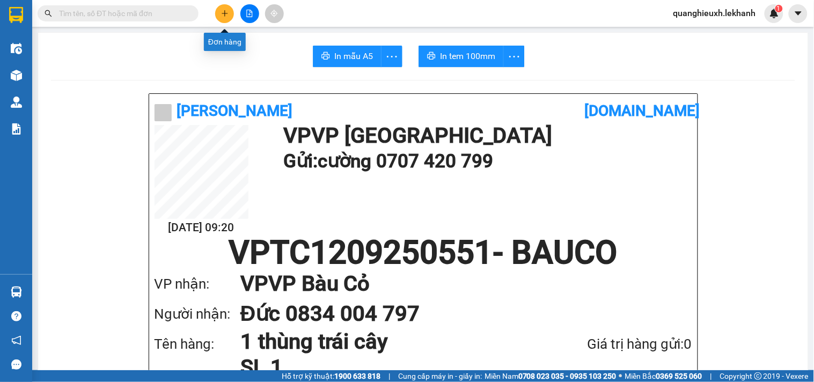  I want to click on img: solution-icon, so click(16, 129).